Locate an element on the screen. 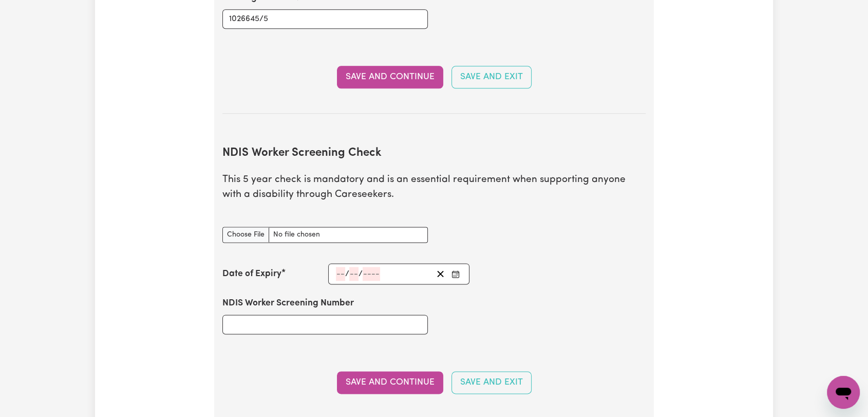  button: Clear date is located at coordinates (440, 274).